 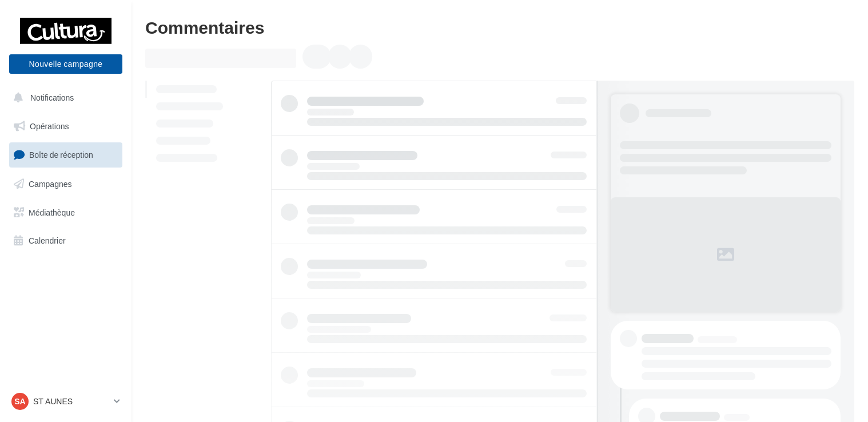 I want to click on a: Campagnes, so click(x=65, y=184).